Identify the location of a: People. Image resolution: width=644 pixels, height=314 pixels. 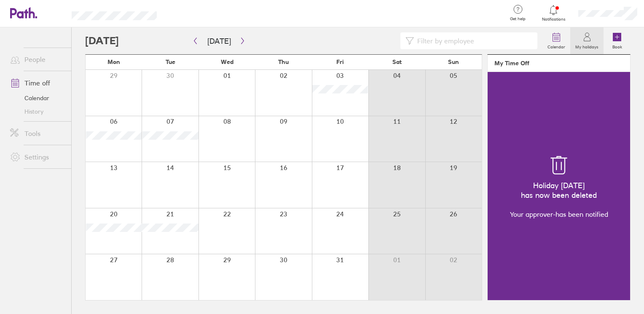
(37, 59).